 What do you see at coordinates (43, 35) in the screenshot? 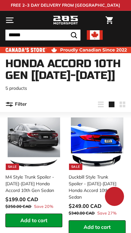
I see `input: Search` at bounding box center [43, 35].